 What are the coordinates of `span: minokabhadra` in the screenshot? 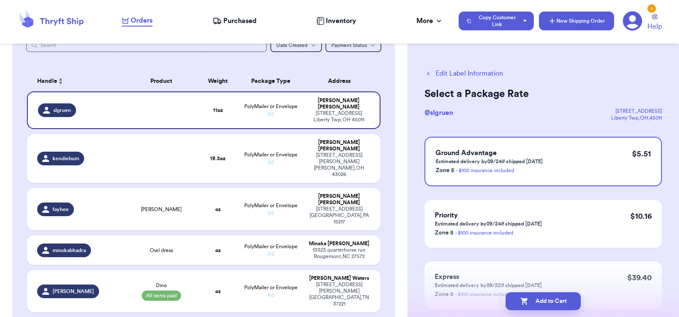 It's located at (69, 250).